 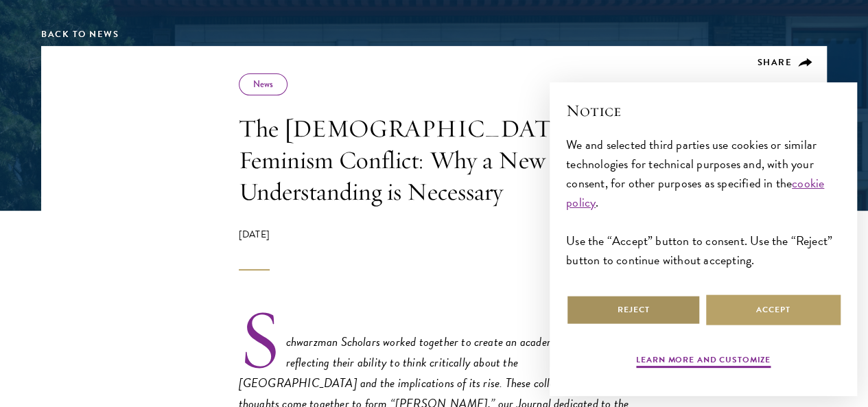 I want to click on div: We and selected third parties use cookies or similar technologies for technical purposes and, wit..., so click(x=704, y=202).